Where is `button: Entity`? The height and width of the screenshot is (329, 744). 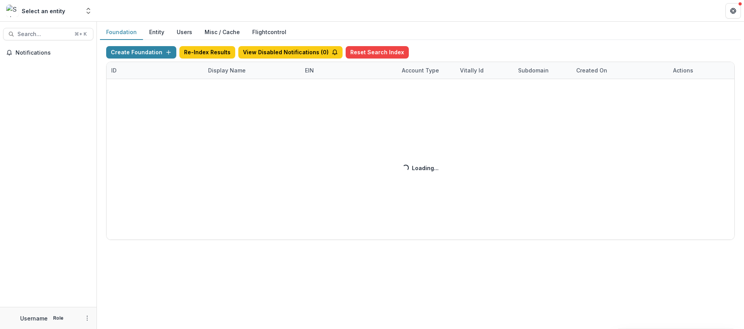
button: Entity is located at coordinates (157, 32).